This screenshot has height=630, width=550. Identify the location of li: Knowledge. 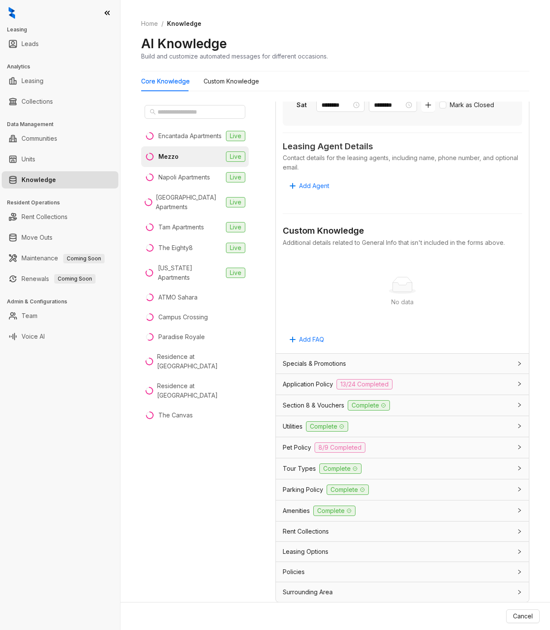
(60, 180).